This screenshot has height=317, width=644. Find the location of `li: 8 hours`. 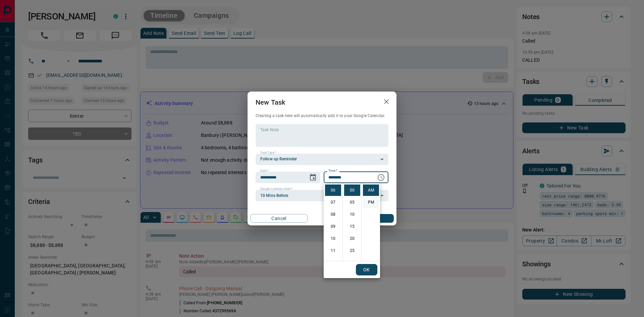

li: 8 hours is located at coordinates (333, 214).